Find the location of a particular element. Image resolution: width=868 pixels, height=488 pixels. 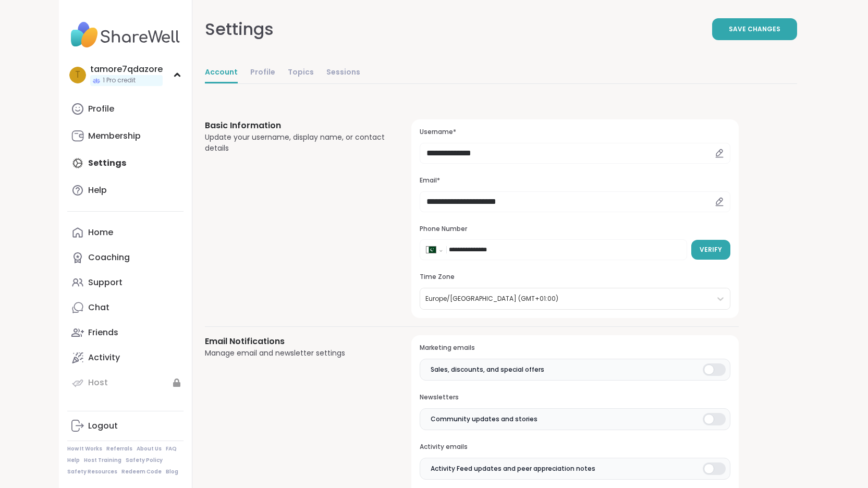

div: Chat is located at coordinates (98, 308).